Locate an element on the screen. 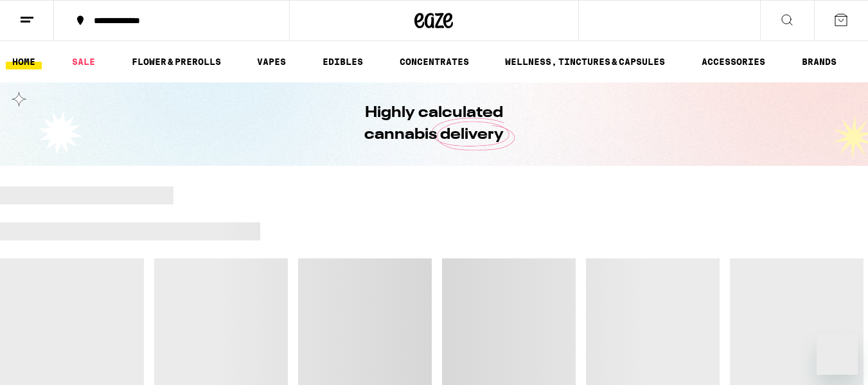  a: CONCENTRATES is located at coordinates (434, 62).